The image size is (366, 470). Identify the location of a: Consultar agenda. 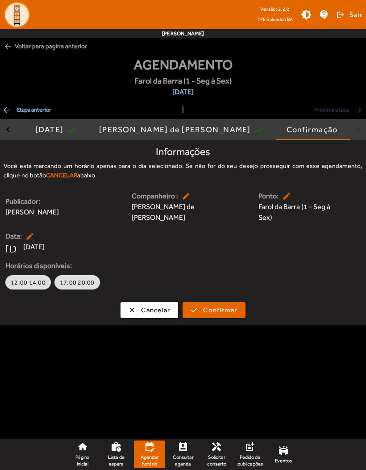
(183, 454).